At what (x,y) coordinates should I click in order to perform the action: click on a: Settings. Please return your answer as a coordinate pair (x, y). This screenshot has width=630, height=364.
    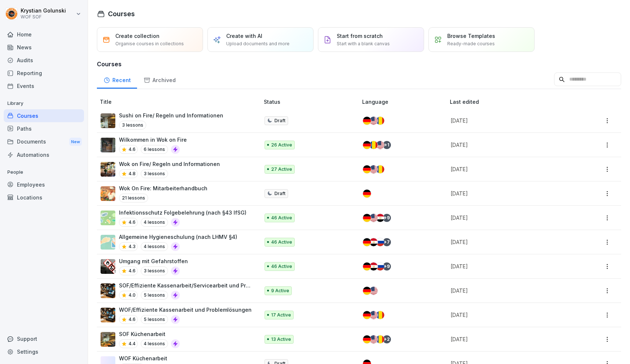
    Looking at the image, I should click on (44, 352).